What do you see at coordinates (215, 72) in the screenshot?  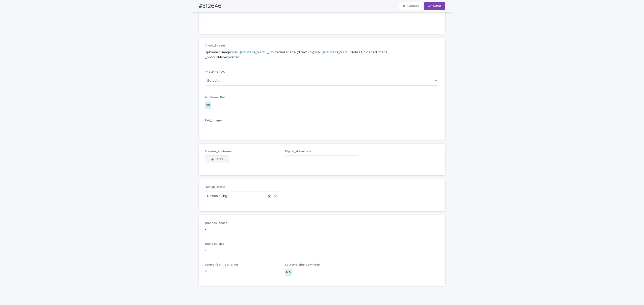 I see `span: Photo not OK` at bounding box center [215, 72].